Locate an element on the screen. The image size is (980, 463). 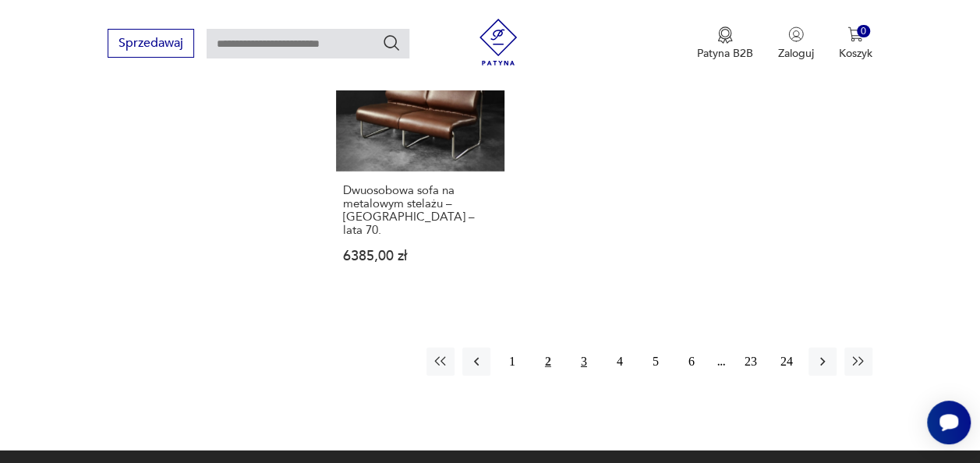
button: Sprzedawaj is located at coordinates (151, 43).